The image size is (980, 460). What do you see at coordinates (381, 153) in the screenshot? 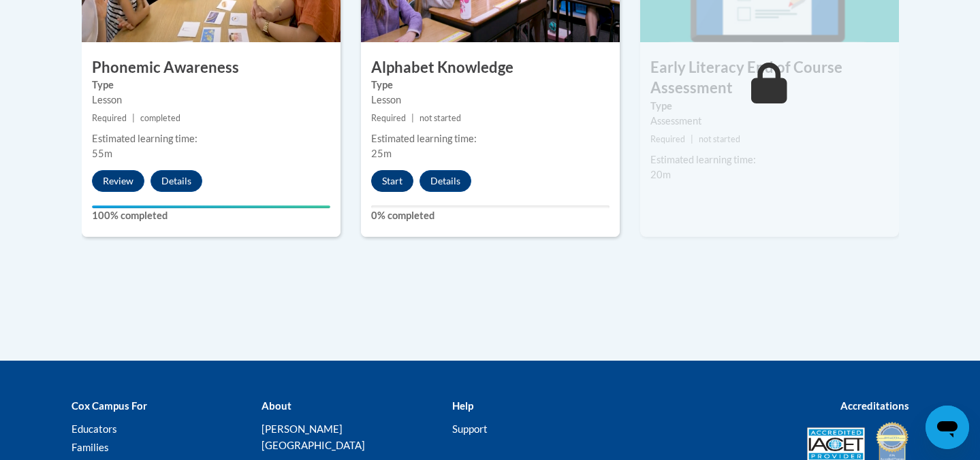
I see `span: 25m` at bounding box center [381, 153].